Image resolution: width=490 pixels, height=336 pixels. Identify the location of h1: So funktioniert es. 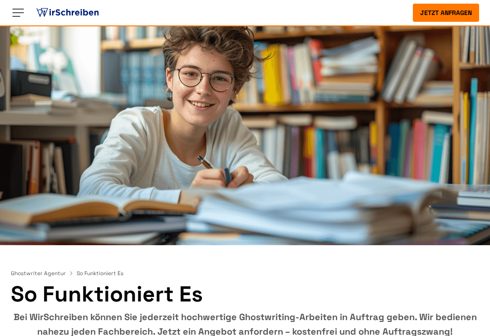
(245, 294).